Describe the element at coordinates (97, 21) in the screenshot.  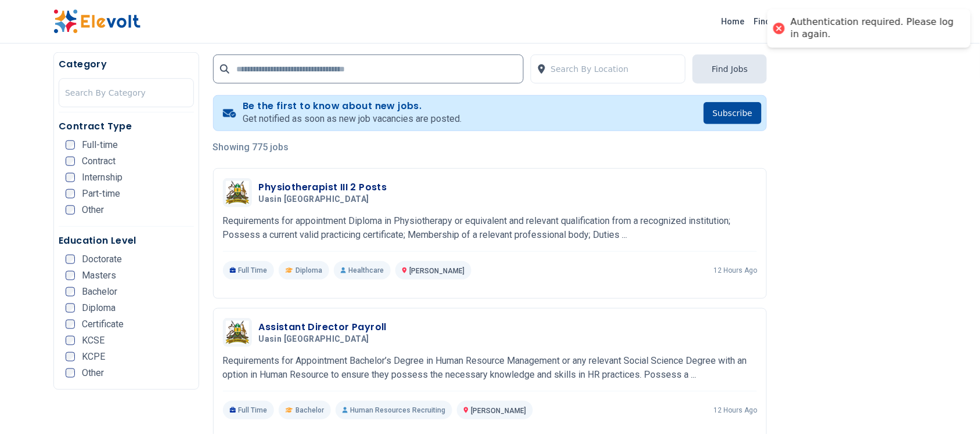
I see `img: Elevolt` at that location.